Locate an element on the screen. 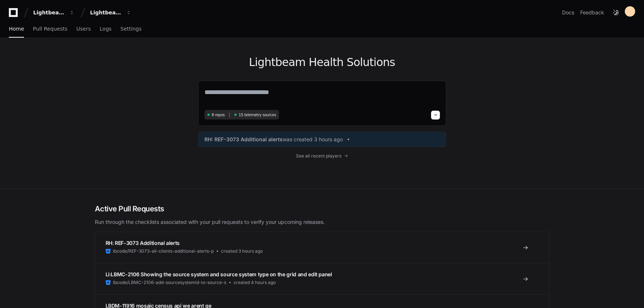  span: Users is located at coordinates (83, 29).